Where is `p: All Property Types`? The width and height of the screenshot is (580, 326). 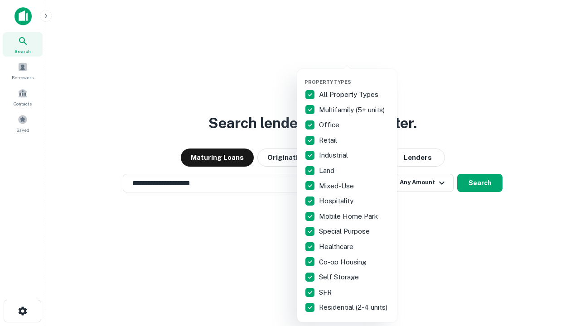 p: All Property Types is located at coordinates (350, 95).